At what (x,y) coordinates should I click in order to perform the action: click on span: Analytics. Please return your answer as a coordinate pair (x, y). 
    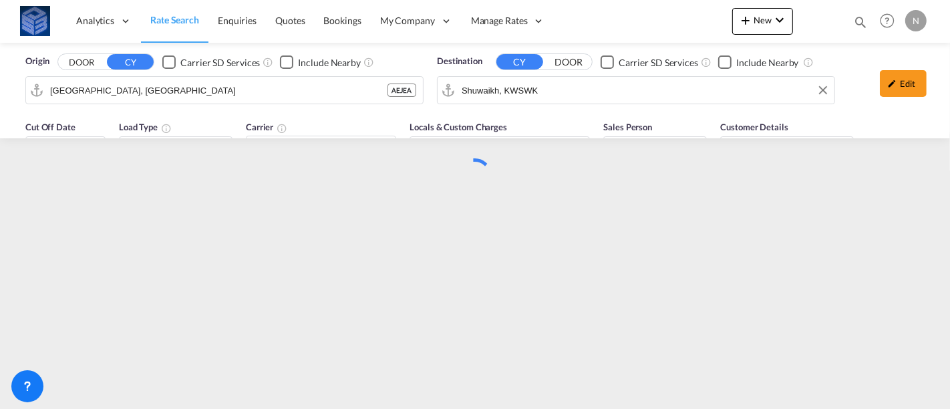
    Looking at the image, I should click on (95, 21).